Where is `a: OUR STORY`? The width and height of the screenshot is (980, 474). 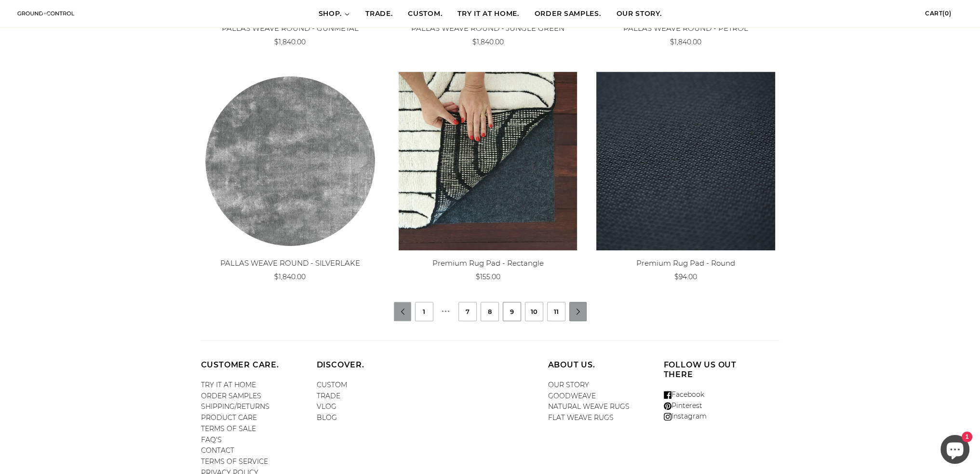 a: OUR STORY is located at coordinates (569, 385).